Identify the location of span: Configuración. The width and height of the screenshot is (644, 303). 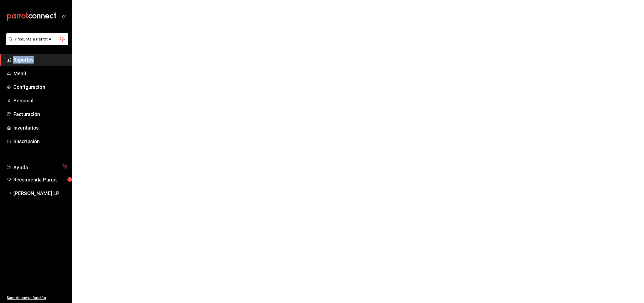
(40, 87).